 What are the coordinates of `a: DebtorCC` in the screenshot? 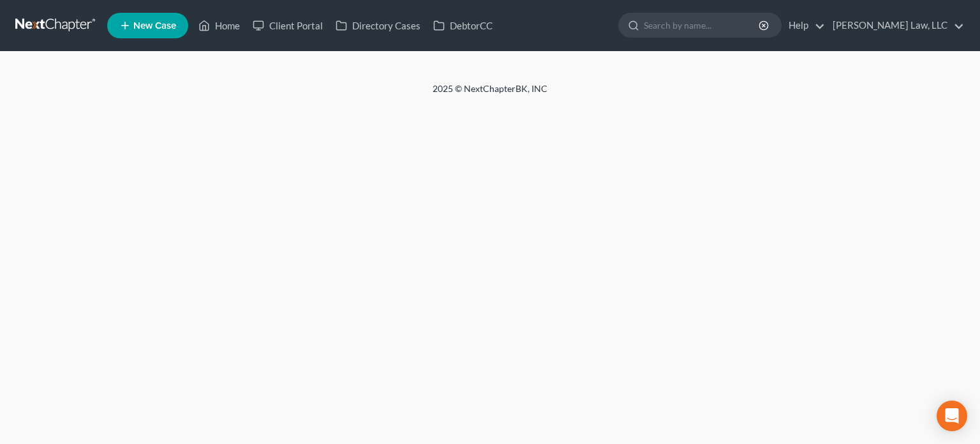 It's located at (463, 26).